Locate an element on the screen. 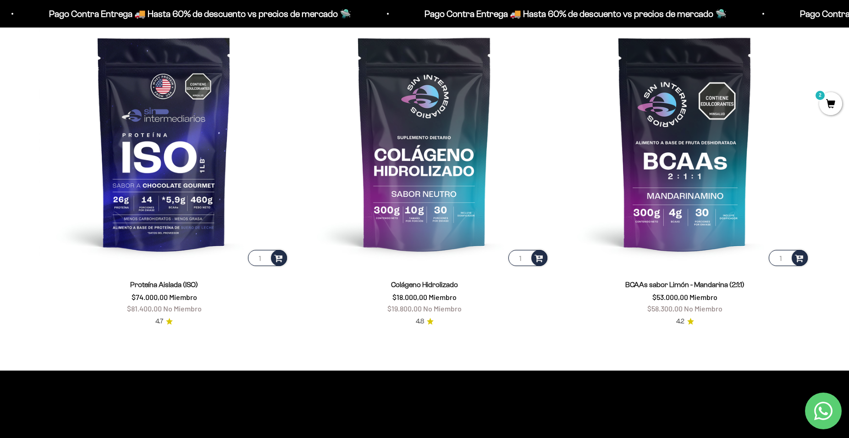  a: BCAAs sabor Limón - Mandarina (2:1:1) is located at coordinates (685, 284).